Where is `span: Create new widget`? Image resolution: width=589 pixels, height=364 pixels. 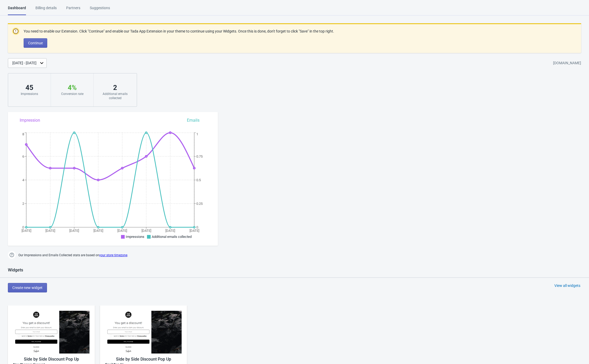 span: Create new widget is located at coordinates (27, 288).